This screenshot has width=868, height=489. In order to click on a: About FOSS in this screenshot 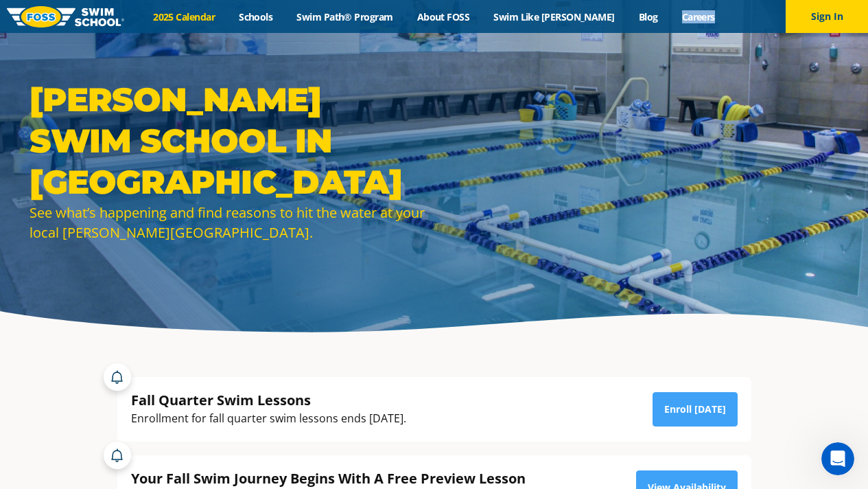, I will do `click(444, 17)`.